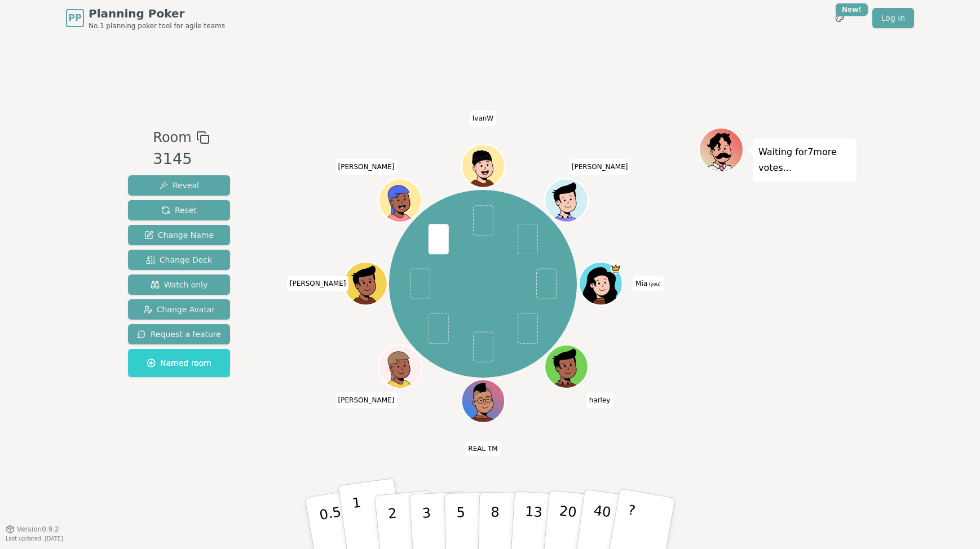 The width and height of the screenshot is (980, 549). What do you see at coordinates (178, 186) in the screenshot?
I see `button: Reveal` at bounding box center [178, 186].